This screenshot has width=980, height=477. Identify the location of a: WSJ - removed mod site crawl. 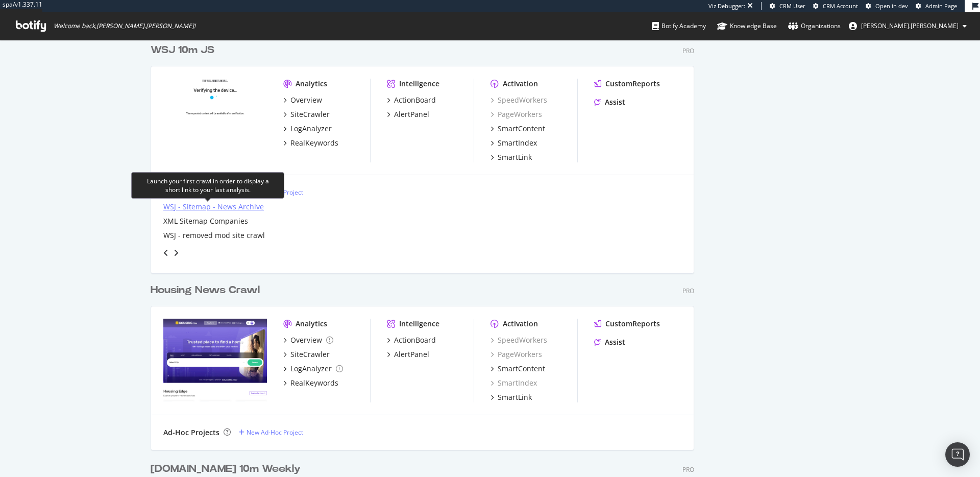
(214, 235).